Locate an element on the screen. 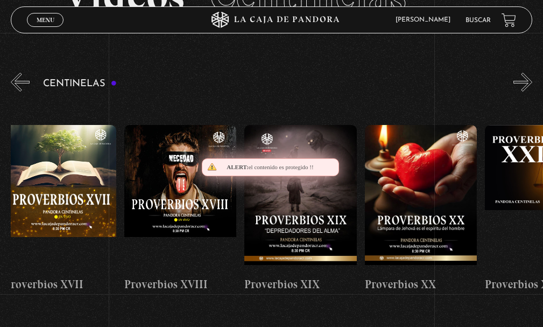 This screenshot has width=543, height=327. a: Buscar is located at coordinates (478, 20).